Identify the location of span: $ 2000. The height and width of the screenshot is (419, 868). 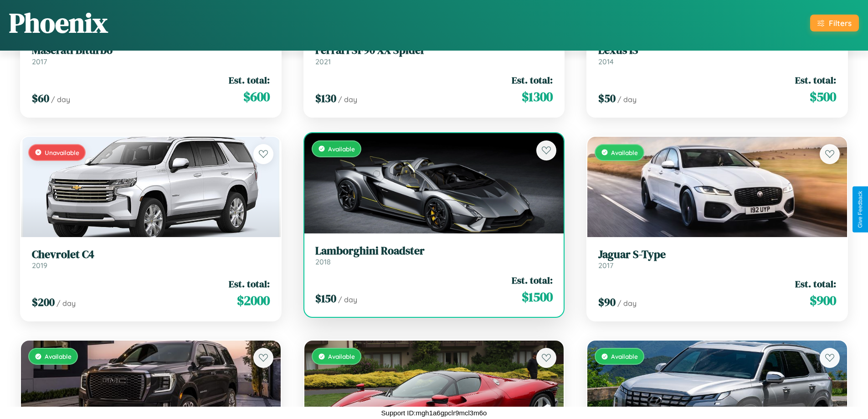
(253, 300).